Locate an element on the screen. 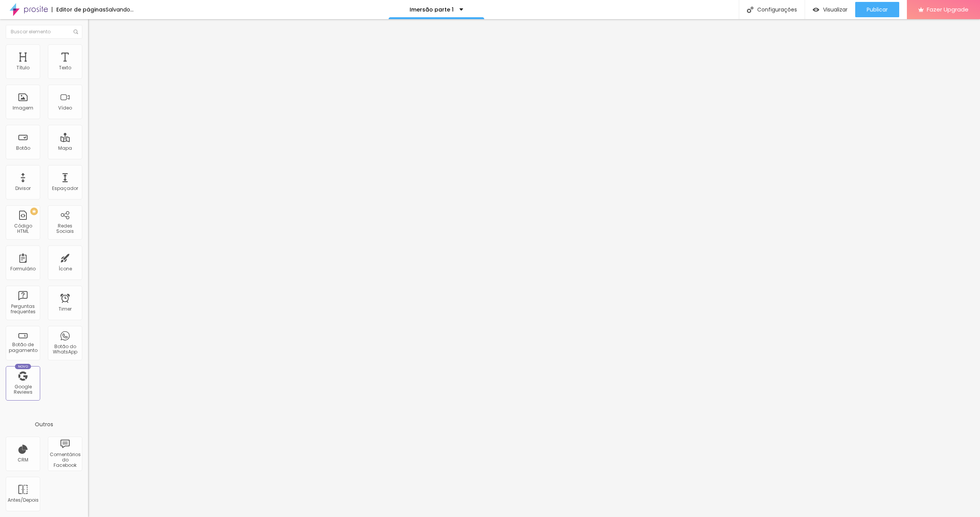 The image size is (980, 517). div: Formulário is located at coordinates (23, 269).